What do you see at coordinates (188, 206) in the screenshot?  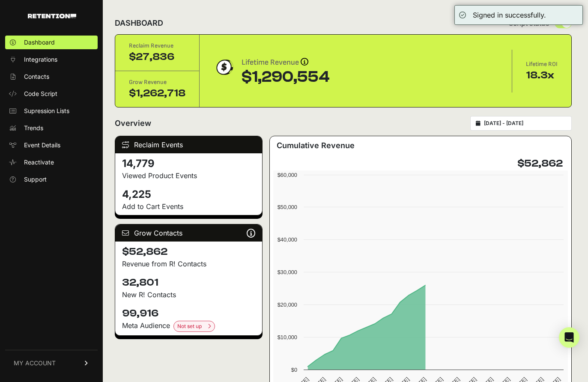 I see `p: Add to Cart Events` at bounding box center [188, 206].